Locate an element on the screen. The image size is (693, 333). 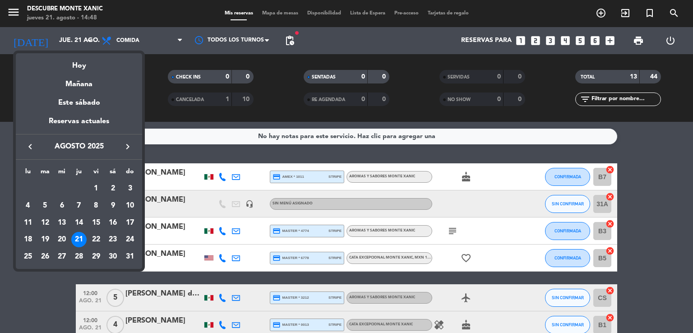
td: 7 de agosto de 2025 is located at coordinates (79, 206).